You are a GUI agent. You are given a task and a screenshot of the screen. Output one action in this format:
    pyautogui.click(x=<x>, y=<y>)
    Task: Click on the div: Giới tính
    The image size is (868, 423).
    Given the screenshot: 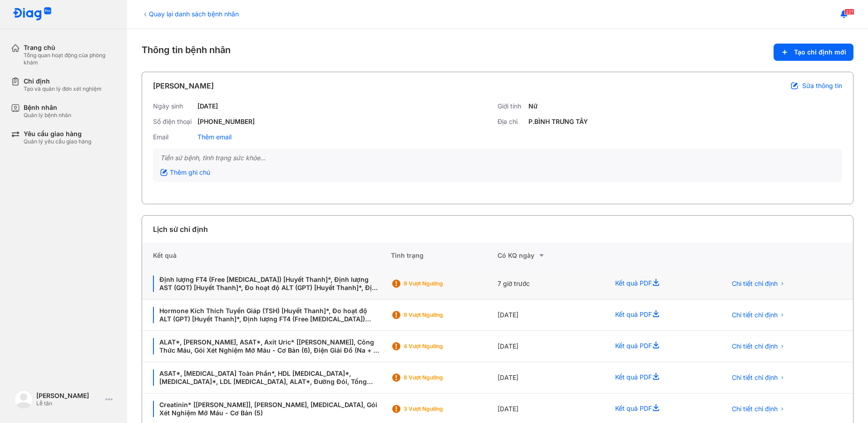 What is the action you would take?
    pyautogui.click(x=511, y=106)
    